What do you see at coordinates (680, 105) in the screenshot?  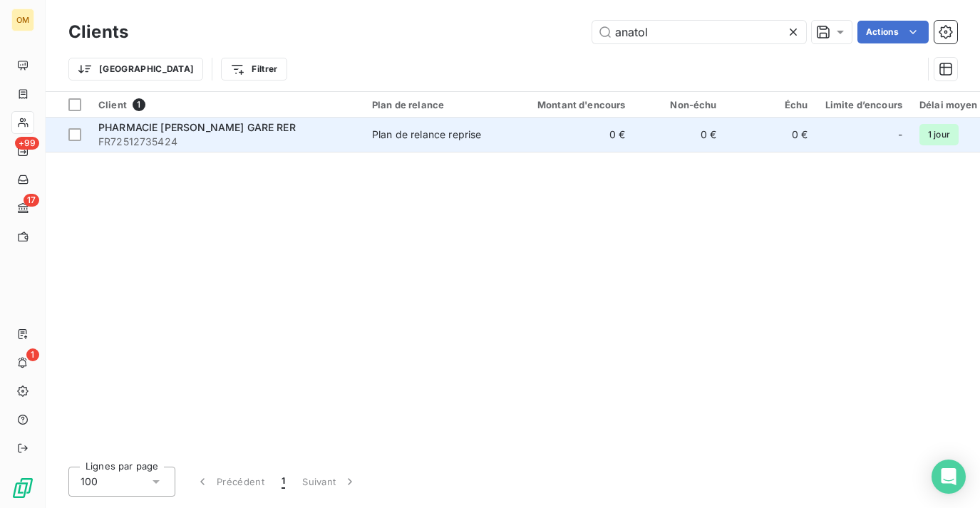 I see `div: Non-échu` at bounding box center [680, 105].